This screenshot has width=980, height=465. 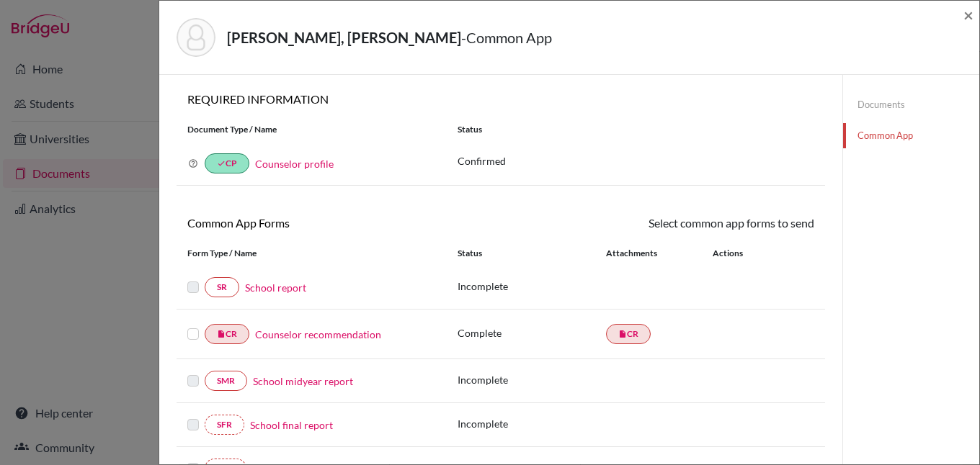 What do you see at coordinates (318, 334) in the screenshot?
I see `a: Counselor recommendation` at bounding box center [318, 334].